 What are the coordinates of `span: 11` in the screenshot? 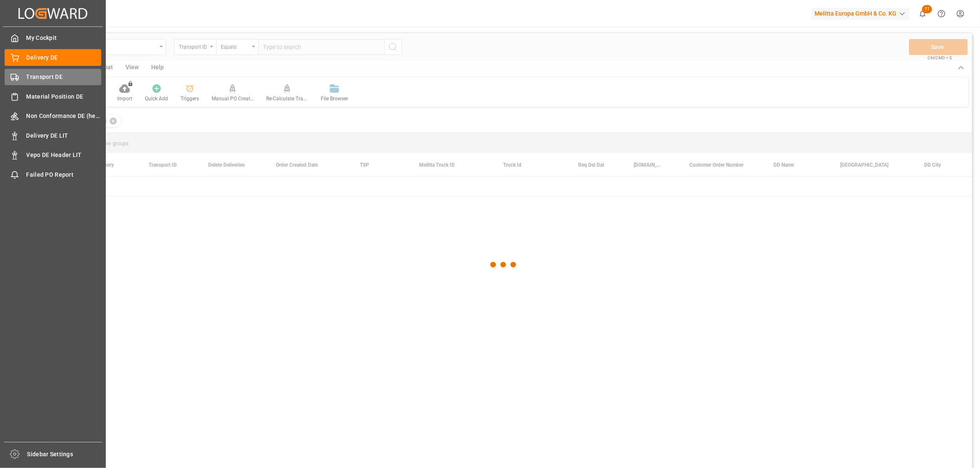 It's located at (927, 9).